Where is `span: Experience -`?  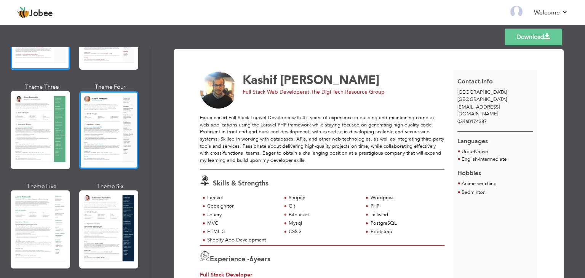
span: Experience - is located at coordinates (230, 259).